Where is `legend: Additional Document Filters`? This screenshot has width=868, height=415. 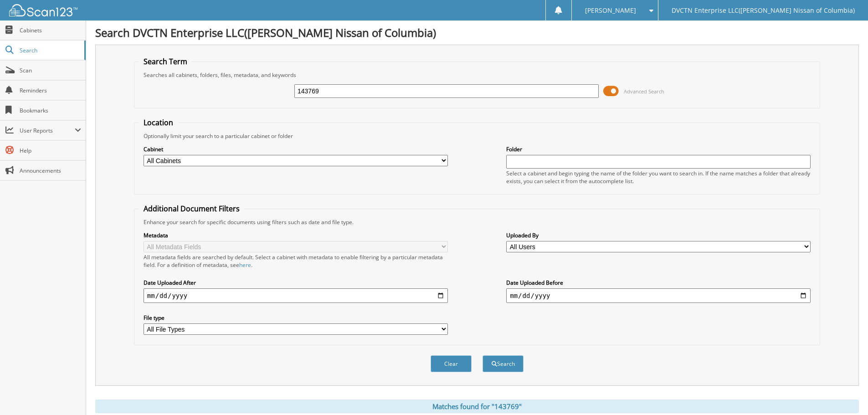 legend: Additional Document Filters is located at coordinates (191, 208).